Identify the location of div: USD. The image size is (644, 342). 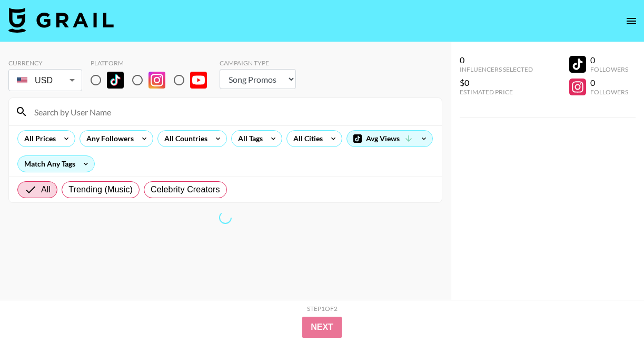
(45, 80).